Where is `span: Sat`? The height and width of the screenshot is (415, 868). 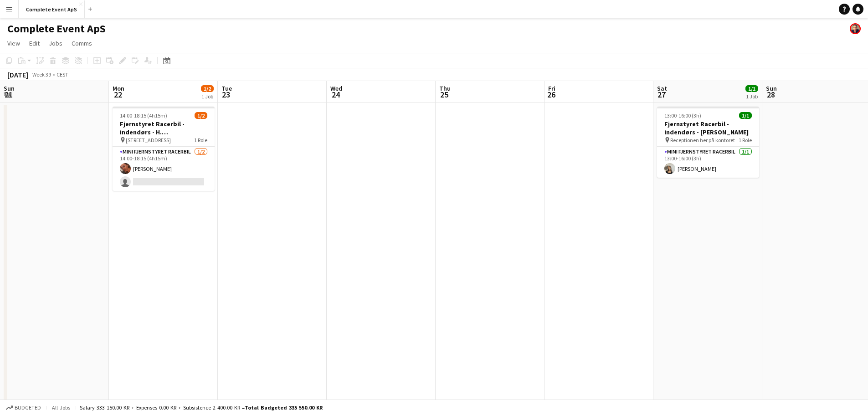 span: Sat is located at coordinates (662, 88).